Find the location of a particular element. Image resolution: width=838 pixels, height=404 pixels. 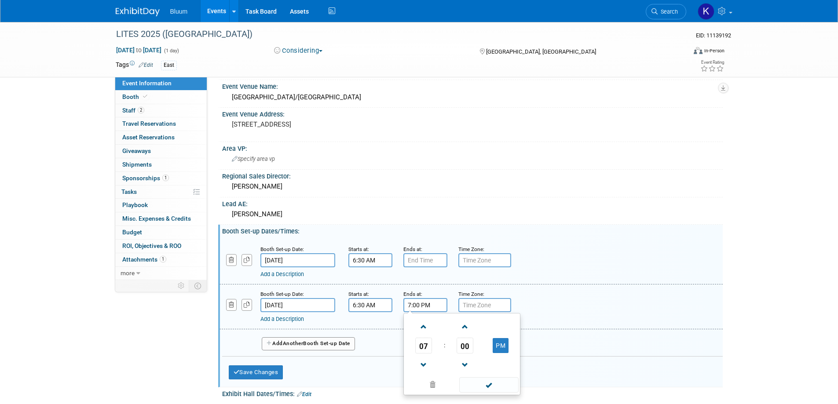

img: Kellie Noller is located at coordinates (706, 11).